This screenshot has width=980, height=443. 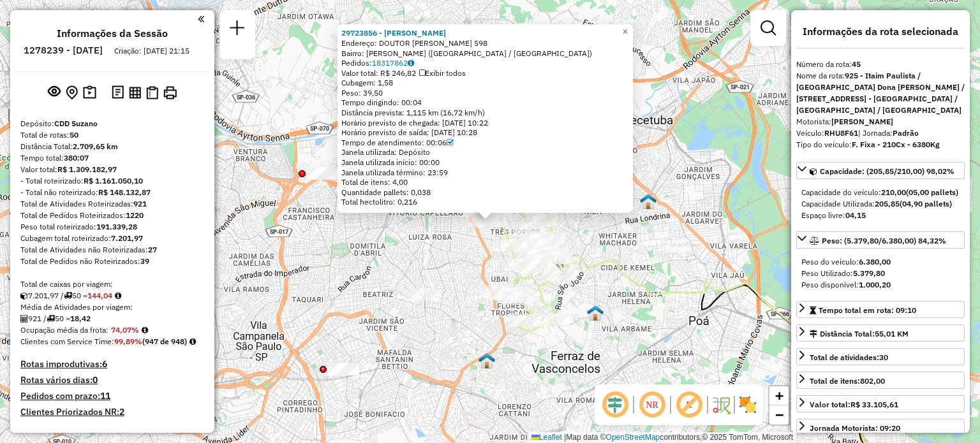 What do you see at coordinates (880, 285) in the screenshot?
I see `div: Peso disponível:` at bounding box center [880, 285].